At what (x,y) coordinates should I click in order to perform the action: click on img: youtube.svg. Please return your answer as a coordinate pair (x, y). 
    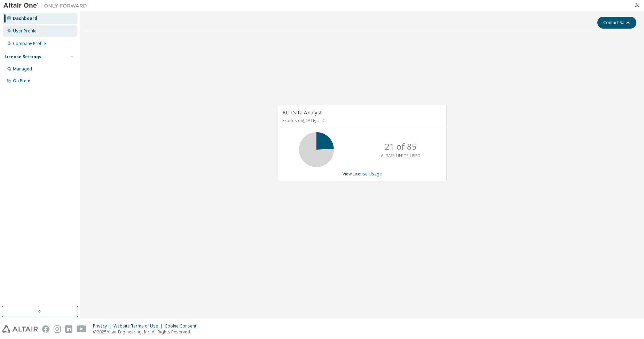
    Looking at the image, I should click on (82, 329).